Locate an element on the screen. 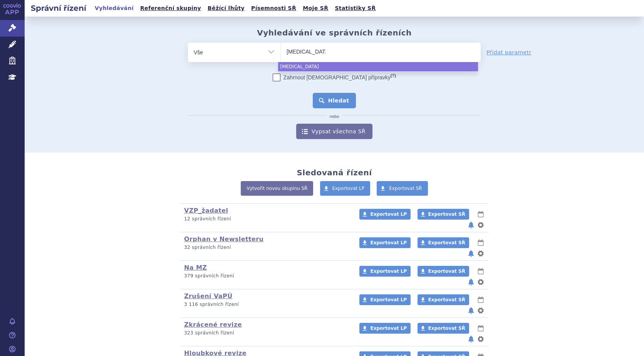  a: Zkrácené revize is located at coordinates (213, 324).